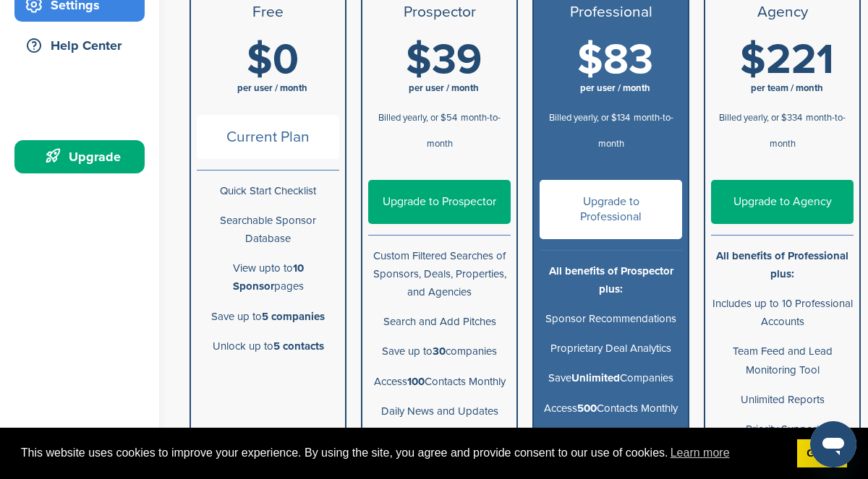  Describe the element at coordinates (611, 279) in the screenshot. I see `b: All benefits of Prospector plus:` at that location.